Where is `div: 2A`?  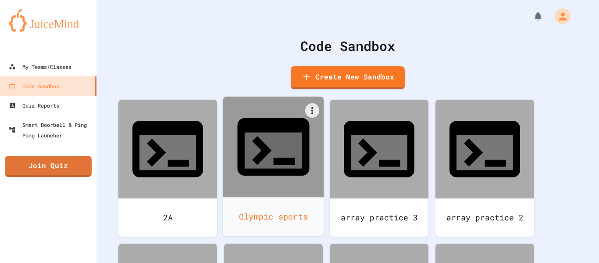 div: 2A is located at coordinates (168, 217).